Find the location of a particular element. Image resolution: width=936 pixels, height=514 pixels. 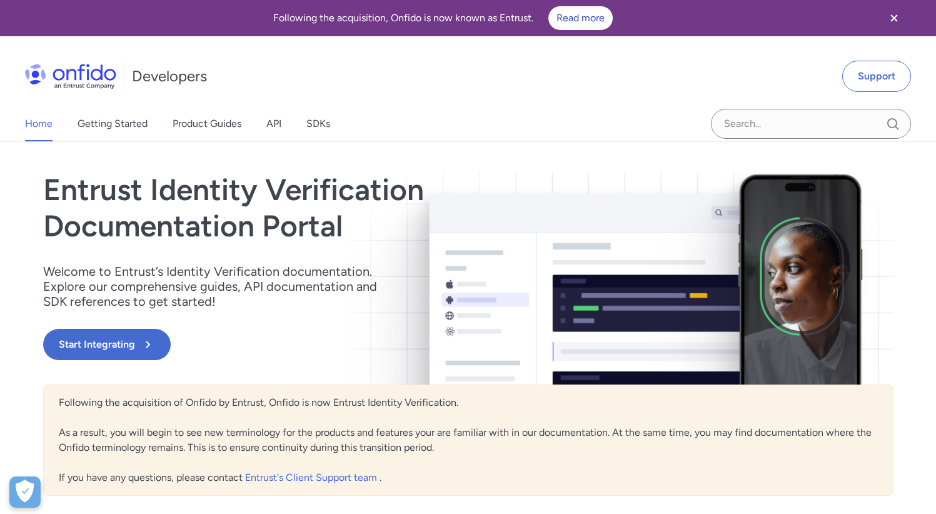

a: Start Integrating is located at coordinates (341, 344).